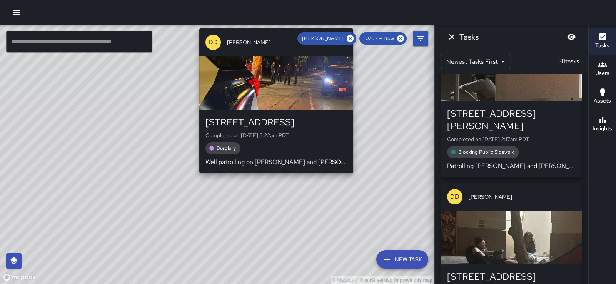  I want to click on button: Dismiss, so click(451, 37).